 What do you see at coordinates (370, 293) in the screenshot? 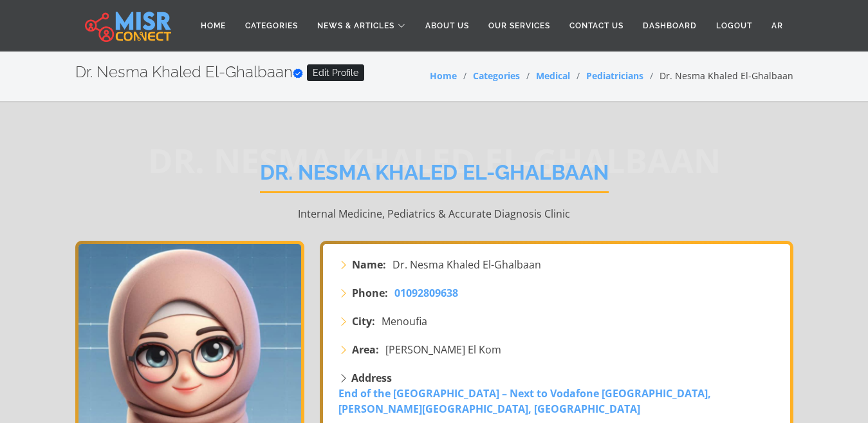
I see `strong: Phone:` at bounding box center [370, 293].